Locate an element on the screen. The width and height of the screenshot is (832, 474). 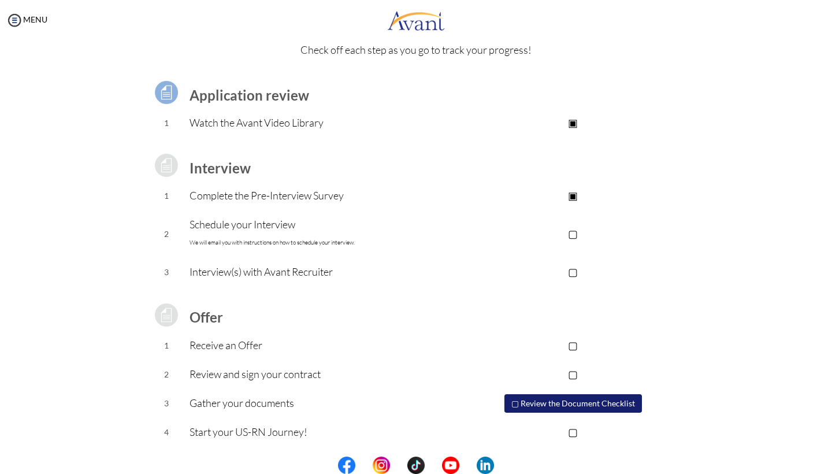
p: Interview(s) with Avant Recruiter is located at coordinates (323, 271).